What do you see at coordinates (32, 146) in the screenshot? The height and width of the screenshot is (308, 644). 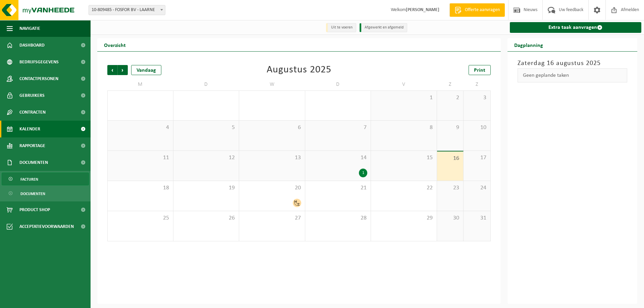 I see `span: Rapportage` at bounding box center [32, 146].